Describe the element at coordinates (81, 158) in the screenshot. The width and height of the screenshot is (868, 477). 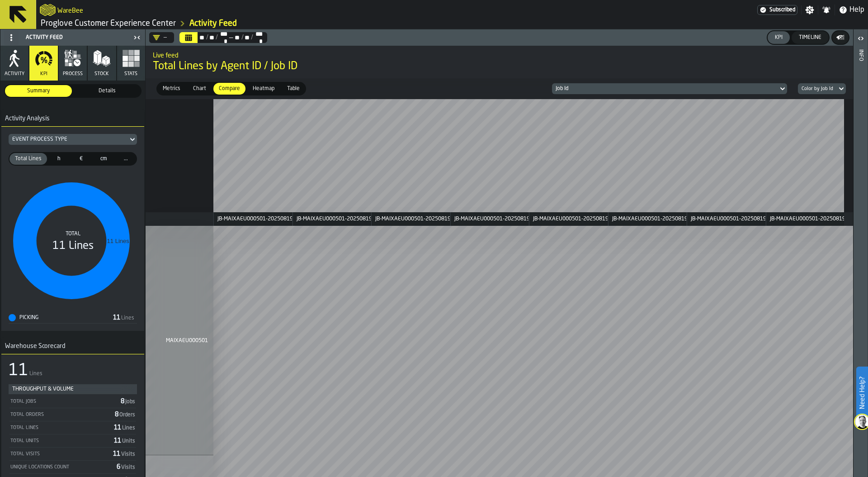
I see `label: button-switch-multi-Total Cost` at that location.